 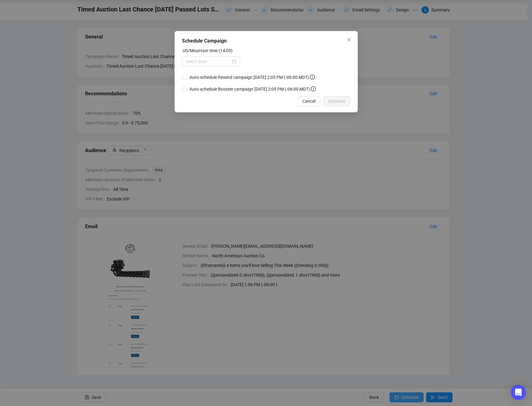 What do you see at coordinates (309, 101) in the screenshot?
I see `button: Cancel` at bounding box center [309, 101].